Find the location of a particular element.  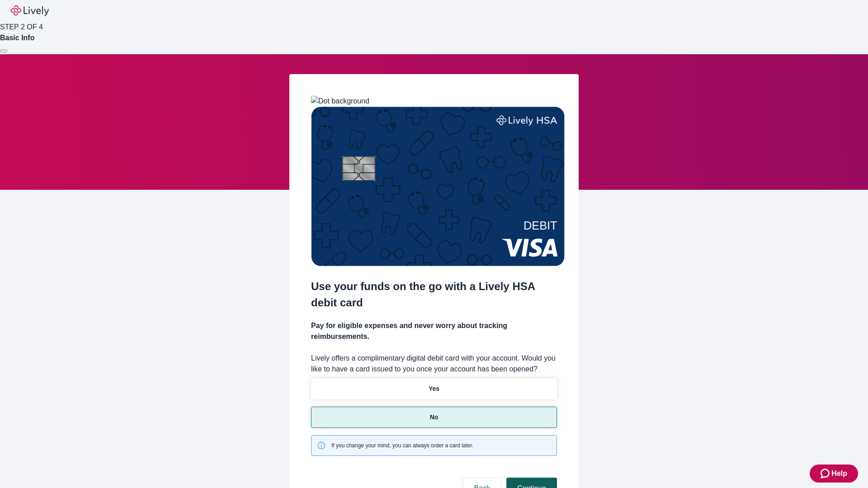

label: Lively offers a complimentary digital debit card with your account. Would you like to have a card... is located at coordinates (434, 364).